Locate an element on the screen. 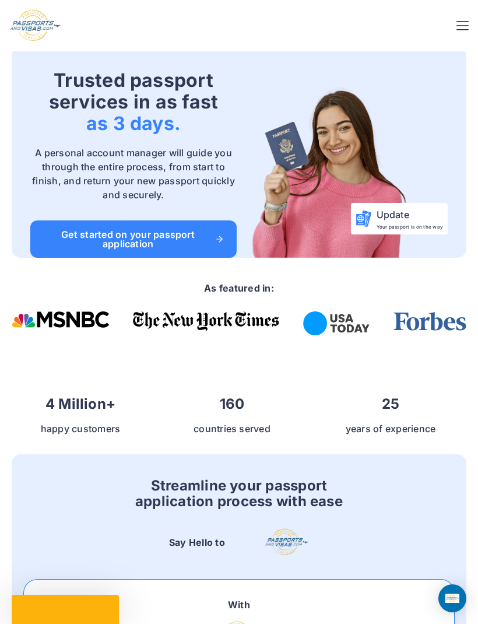 This screenshot has width=478, height=624. h3: With is located at coordinates (239, 604).